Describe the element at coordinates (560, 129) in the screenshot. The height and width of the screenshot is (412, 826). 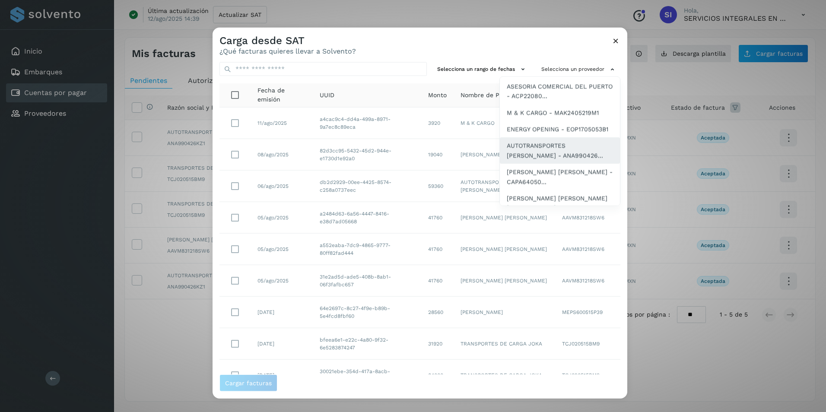
I see `div: ENERGY OPENING - EOP1705053B1` at that location.